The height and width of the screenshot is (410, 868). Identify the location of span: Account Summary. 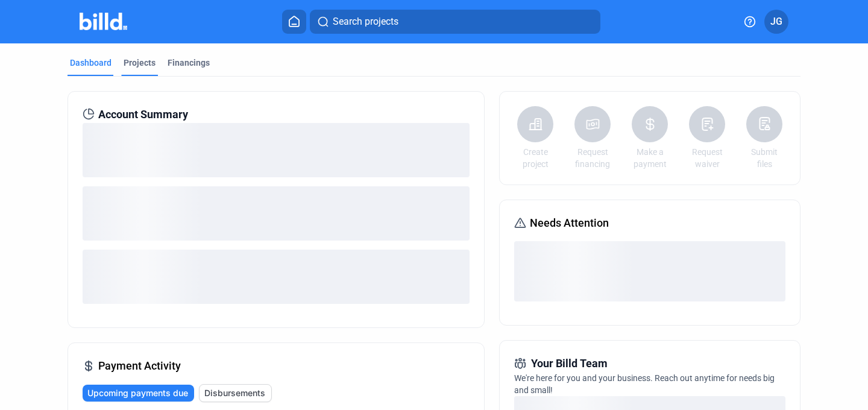
(142, 115).